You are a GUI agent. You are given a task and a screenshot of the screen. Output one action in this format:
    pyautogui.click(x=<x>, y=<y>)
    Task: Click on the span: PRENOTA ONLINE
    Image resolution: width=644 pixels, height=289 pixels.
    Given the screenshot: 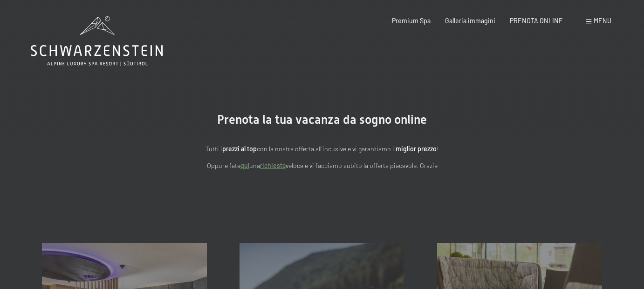 What is the action you would take?
    pyautogui.click(x=537, y=21)
    